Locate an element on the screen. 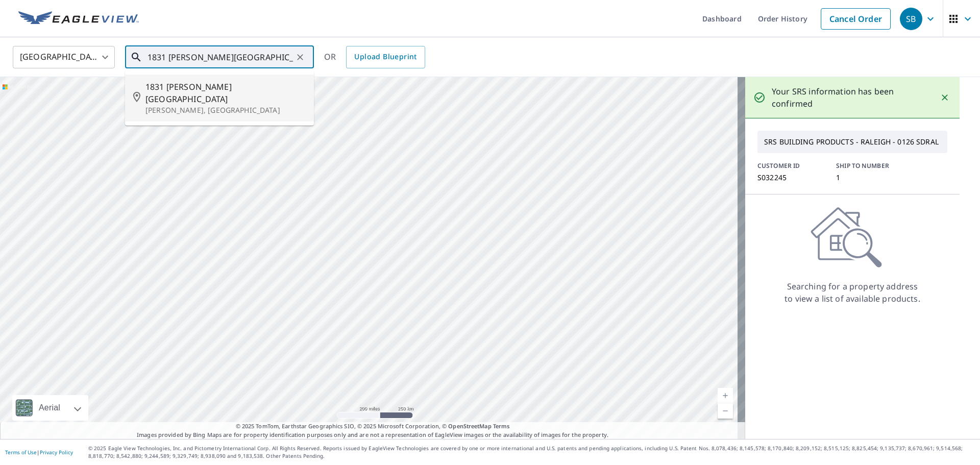 The height and width of the screenshot is (465, 980). a: Cancel Order is located at coordinates (855, 19).